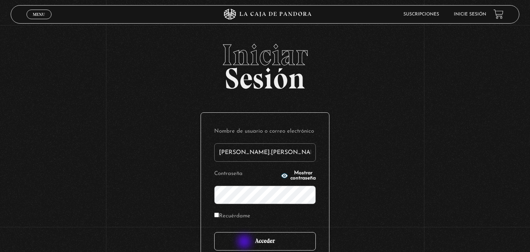 This screenshot has height=252, width=530. I want to click on a: View your shopping cart, so click(499, 14).